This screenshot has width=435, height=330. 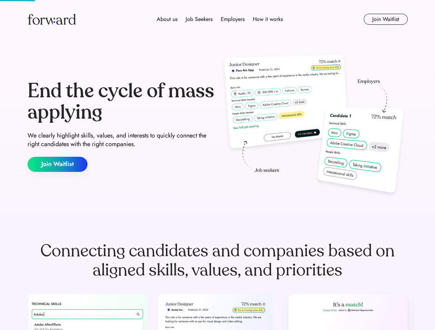 I want to click on div: Job Seekers, so click(x=199, y=19).